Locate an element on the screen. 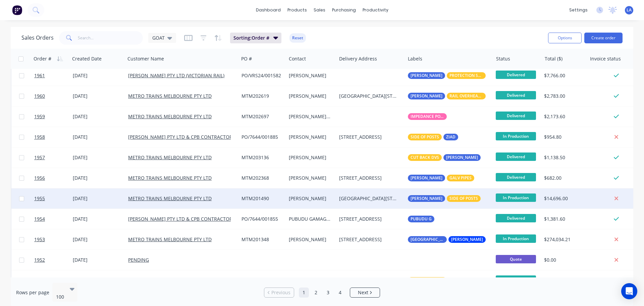 This screenshot has height=306, width=644. a: 1952 is located at coordinates (53, 260).